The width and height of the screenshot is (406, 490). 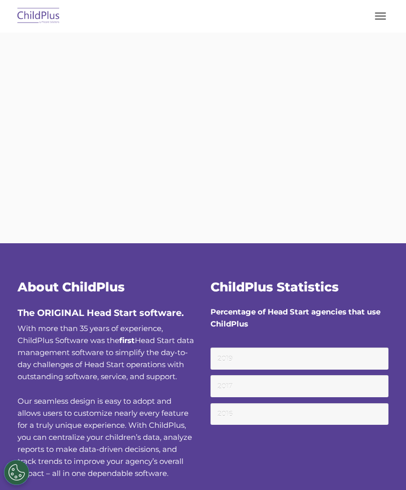 What do you see at coordinates (299, 414) in the screenshot?
I see `small: 2016` at bounding box center [299, 414].